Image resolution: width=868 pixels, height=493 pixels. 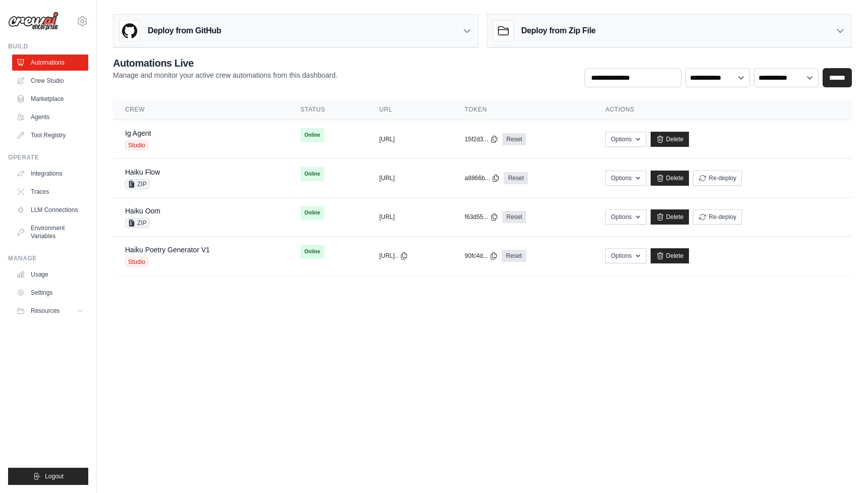 What do you see at coordinates (723, 110) in the screenshot?
I see `th: Actions` at bounding box center [723, 110].